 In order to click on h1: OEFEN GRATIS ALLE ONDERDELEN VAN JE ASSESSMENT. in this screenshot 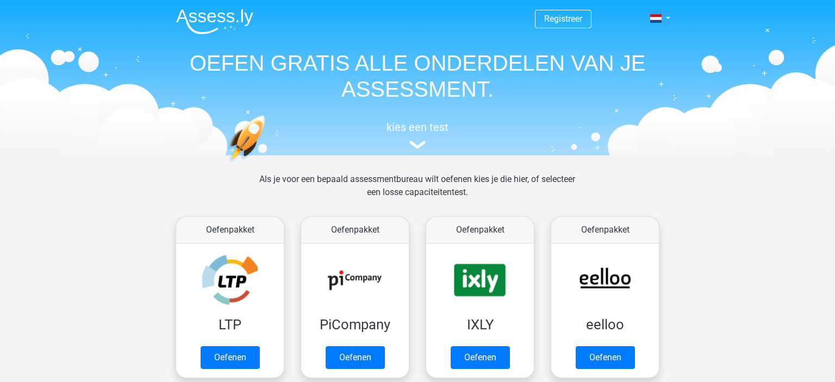, I will do `click(418, 76)`.